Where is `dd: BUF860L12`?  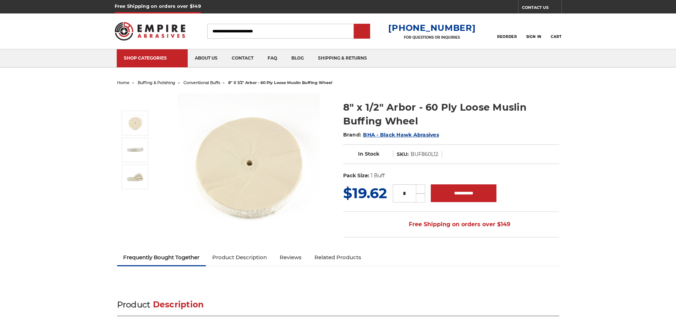 dd: BUF860L12 is located at coordinates (425, 154).